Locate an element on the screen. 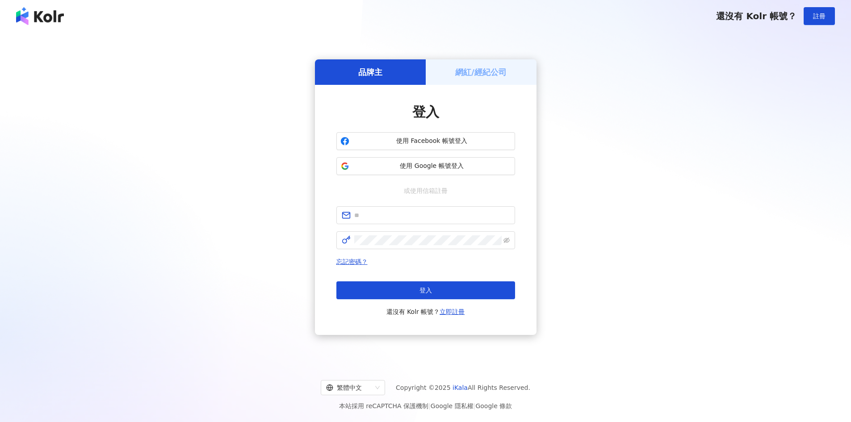 Image resolution: width=851 pixels, height=422 pixels. span: 本站採用 reCAPTCHA 保護機制 is located at coordinates (426, 406).